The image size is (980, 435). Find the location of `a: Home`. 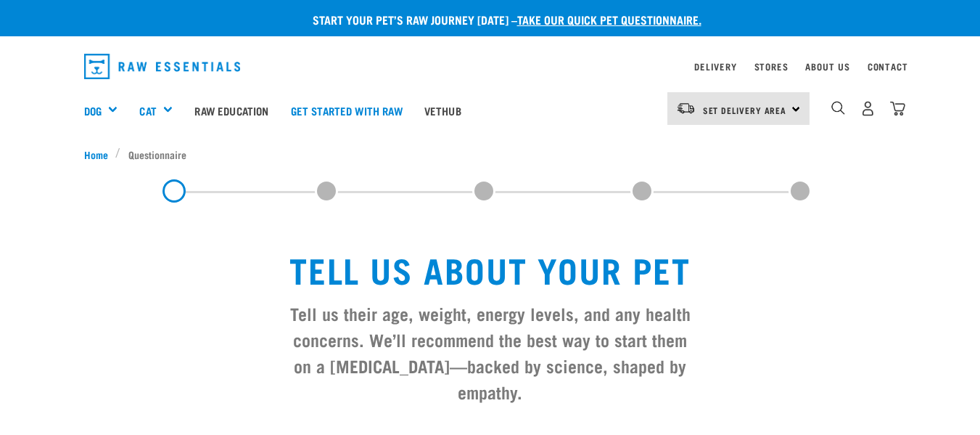

a: Home is located at coordinates (100, 154).